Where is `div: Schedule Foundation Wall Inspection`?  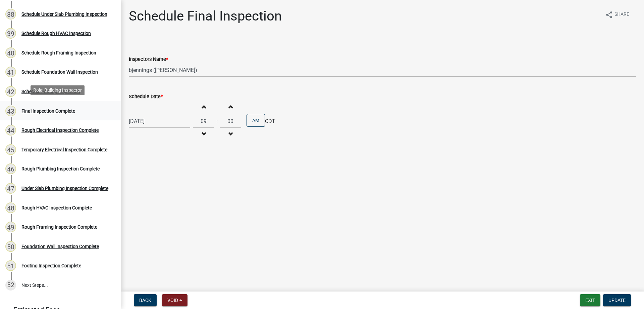
div: Schedule Foundation Wall Inspection is located at coordinates (60, 72).